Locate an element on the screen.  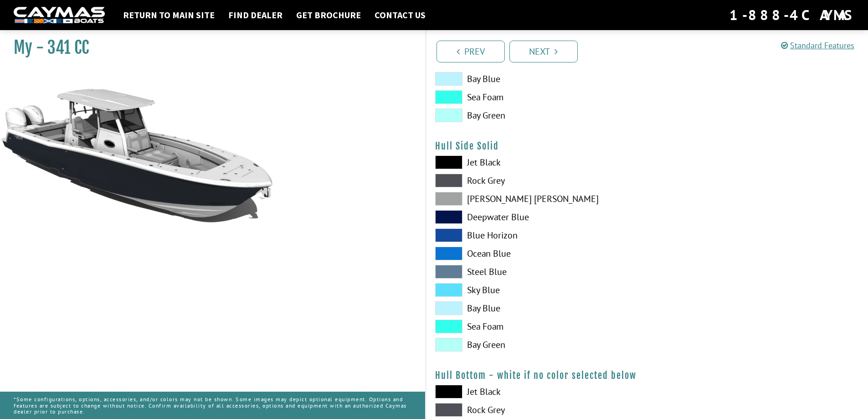
div: 1-888-4CAYMAS is located at coordinates (792, 15).